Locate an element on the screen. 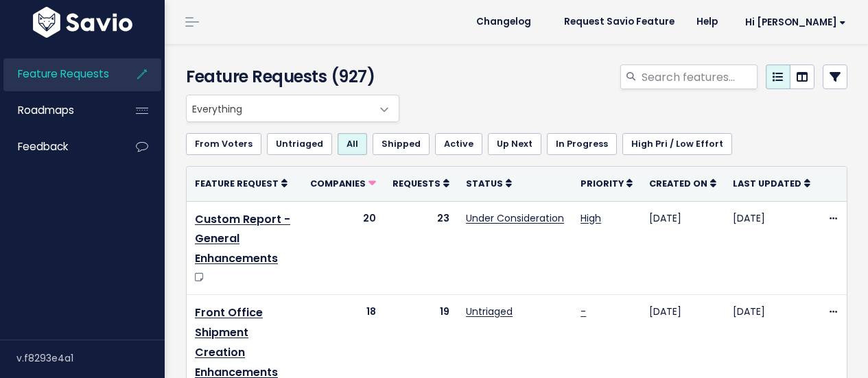 This screenshot has height=378, width=868. img: logo-white.9d6f32f41409.svg is located at coordinates (82, 22).